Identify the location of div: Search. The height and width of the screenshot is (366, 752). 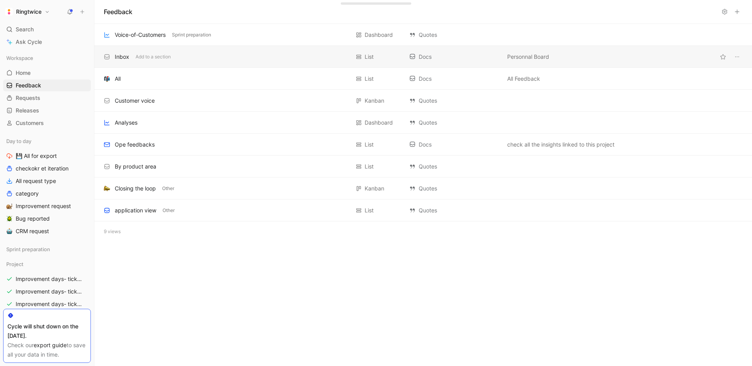
(47, 29).